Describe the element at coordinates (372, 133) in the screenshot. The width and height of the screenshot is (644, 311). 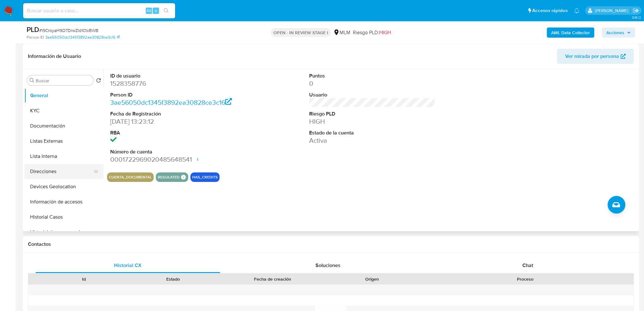
I see `dt: Estado de la cuenta` at that location.